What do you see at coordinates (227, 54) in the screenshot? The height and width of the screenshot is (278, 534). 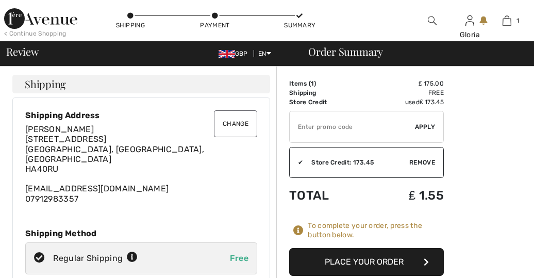 I see `img: UK Pound` at bounding box center [227, 54].